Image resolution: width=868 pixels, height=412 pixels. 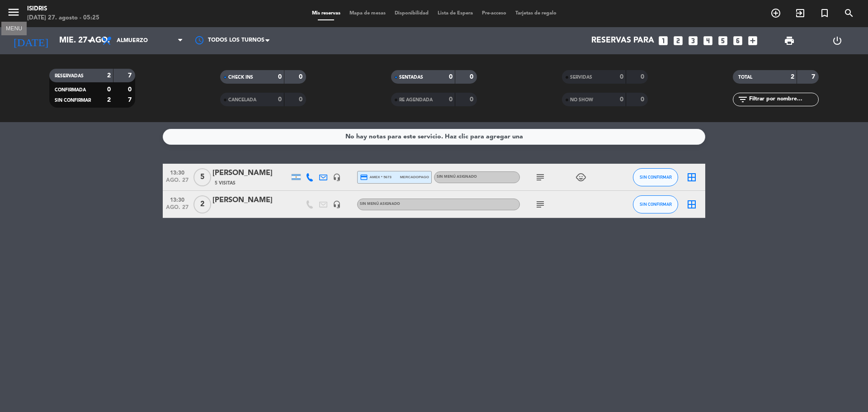 I want to click on i: looks_two, so click(x=678, y=41).